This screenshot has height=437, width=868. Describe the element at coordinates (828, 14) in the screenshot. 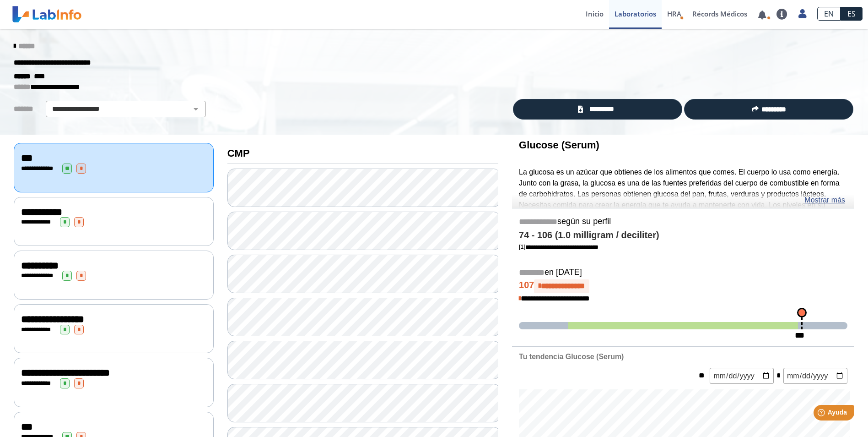

I see `a: EN` at that location.